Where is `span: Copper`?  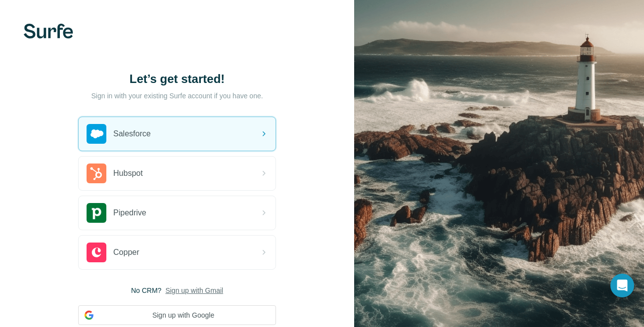
span: Copper is located at coordinates (126, 252).